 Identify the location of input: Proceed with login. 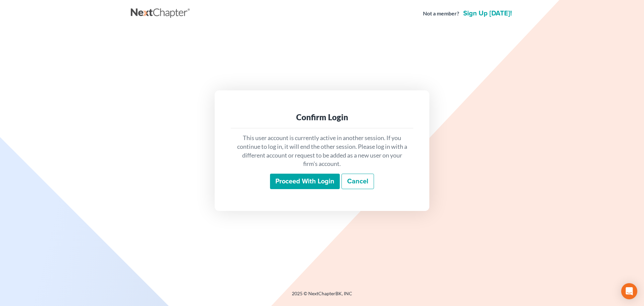
(305, 181).